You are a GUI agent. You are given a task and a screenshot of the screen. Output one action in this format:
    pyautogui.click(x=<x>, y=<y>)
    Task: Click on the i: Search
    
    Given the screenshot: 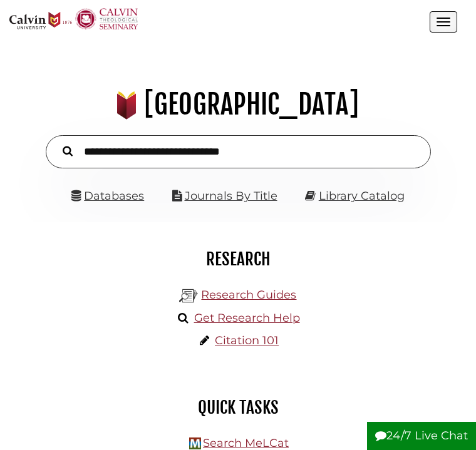 What is the action you would take?
    pyautogui.click(x=67, y=151)
    